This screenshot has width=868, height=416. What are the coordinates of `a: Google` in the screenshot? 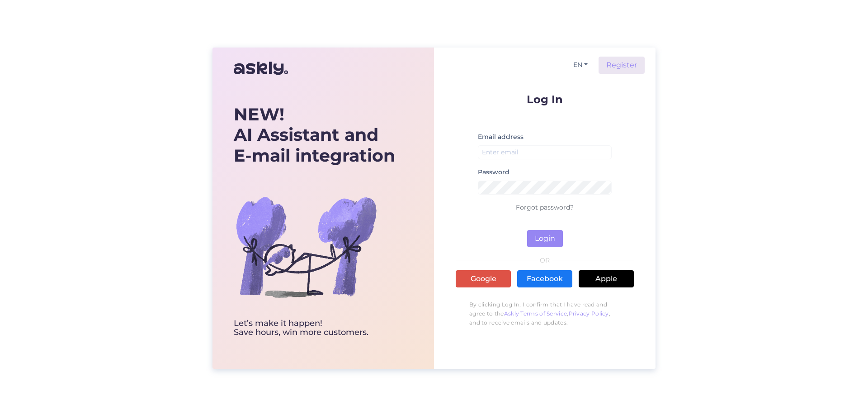 It's located at (483, 278).